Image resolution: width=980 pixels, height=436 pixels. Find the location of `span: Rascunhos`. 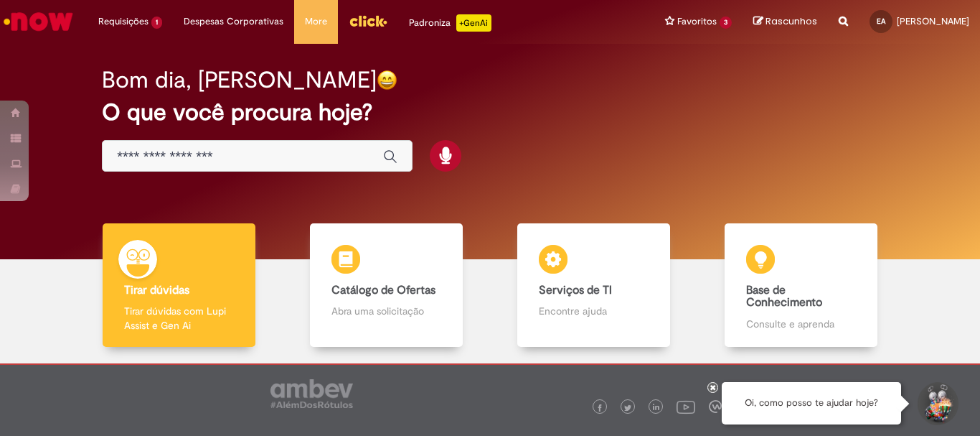

span: Rascunhos is located at coordinates (792, 21).